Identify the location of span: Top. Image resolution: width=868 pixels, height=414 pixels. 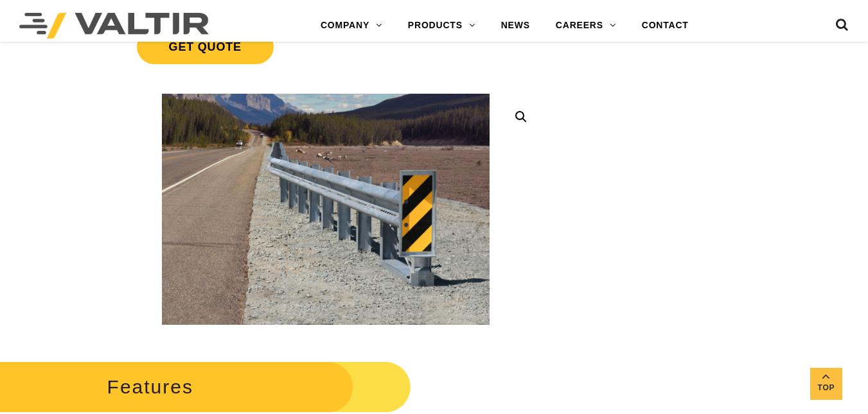
(826, 388).